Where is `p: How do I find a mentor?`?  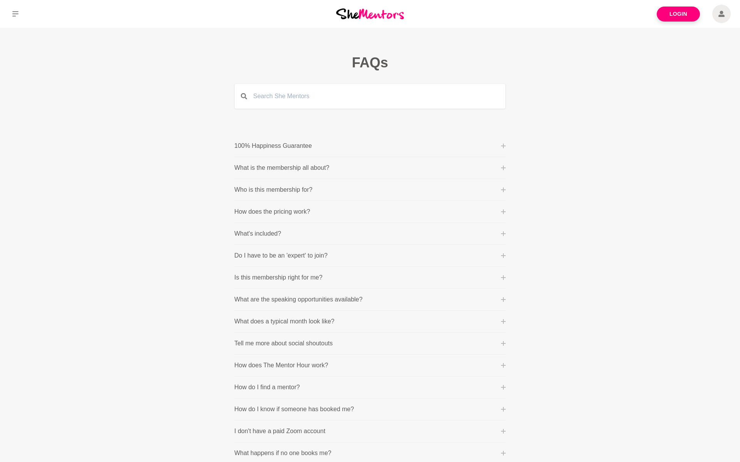
p: How do I find a mentor? is located at coordinates (267, 388).